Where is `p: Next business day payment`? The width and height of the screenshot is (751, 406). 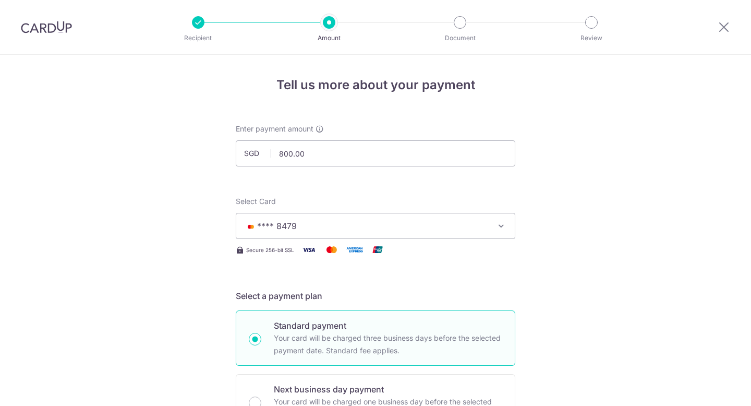 p: Next business day payment is located at coordinates (388, 389).